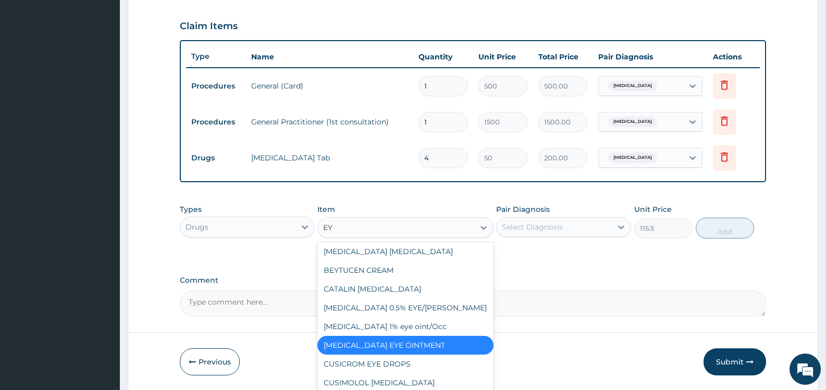 The width and height of the screenshot is (826, 390). What do you see at coordinates (216, 56) in the screenshot?
I see `th: Type` at bounding box center [216, 56].